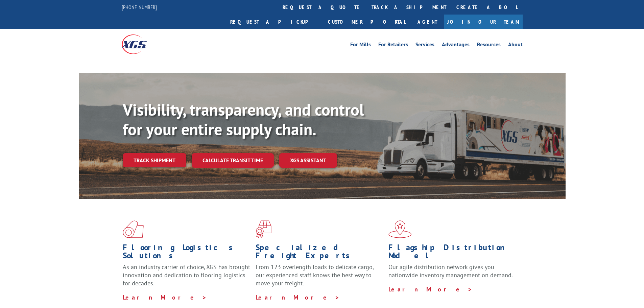 This screenshot has height=308, width=644. I want to click on a: Agent, so click(427, 21).